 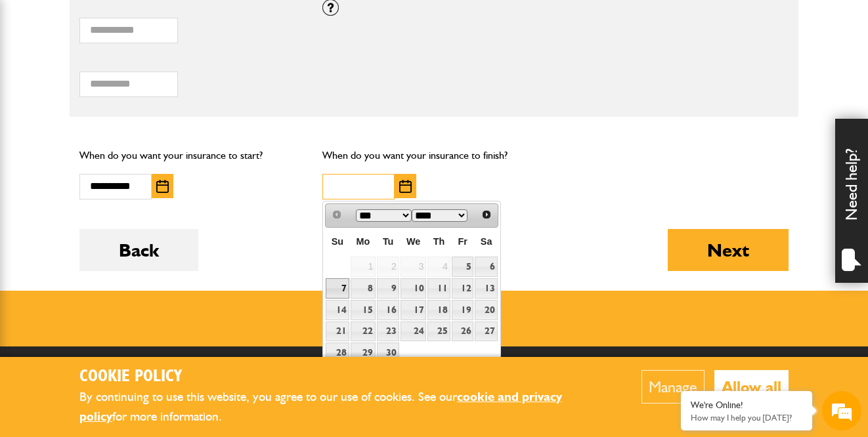 What do you see at coordinates (388, 310) in the screenshot?
I see `a: 16` at bounding box center [388, 310].